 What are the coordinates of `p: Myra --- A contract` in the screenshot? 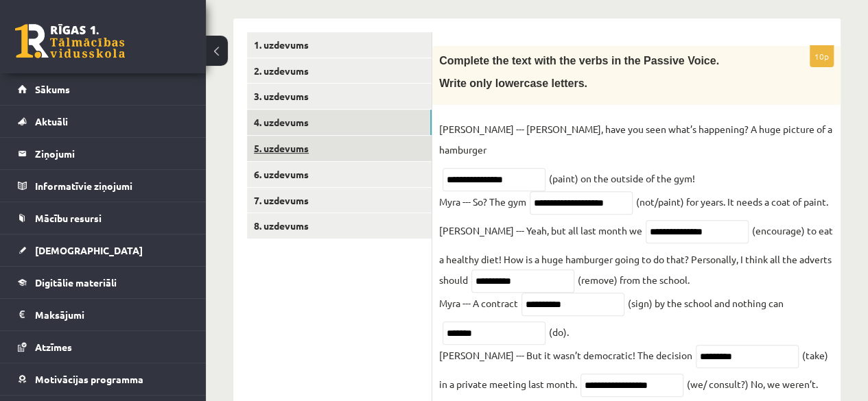 It's located at (479, 303).